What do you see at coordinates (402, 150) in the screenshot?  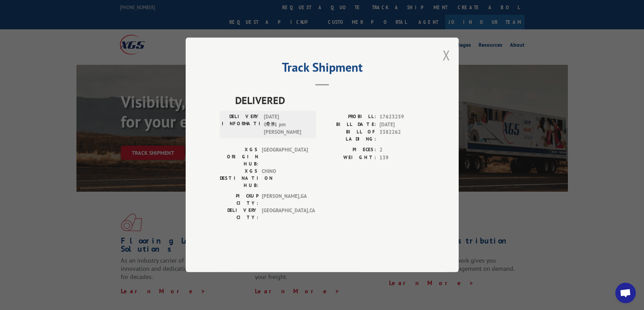 I see `span: 2` at bounding box center [402, 150].